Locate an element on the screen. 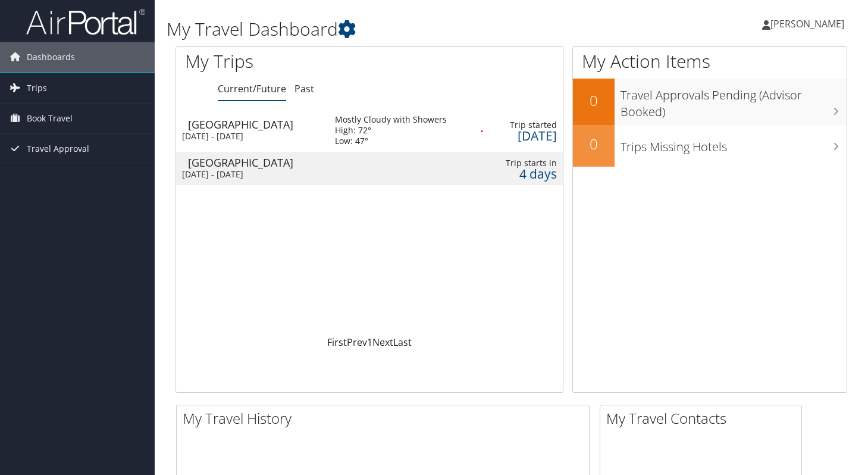  h3: Trips Missing Hotels is located at coordinates (733, 144).